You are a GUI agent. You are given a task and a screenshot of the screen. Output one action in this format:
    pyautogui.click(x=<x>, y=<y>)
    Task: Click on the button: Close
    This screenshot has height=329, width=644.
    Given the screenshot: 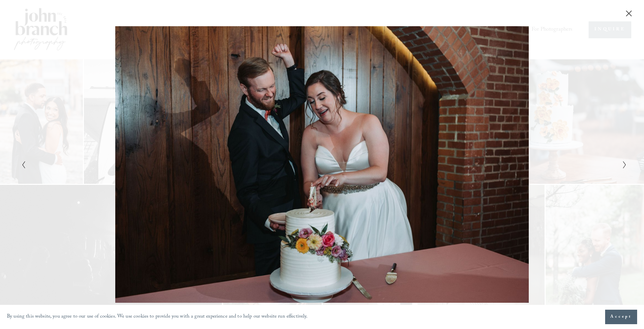 What is the action you would take?
    pyautogui.click(x=629, y=13)
    